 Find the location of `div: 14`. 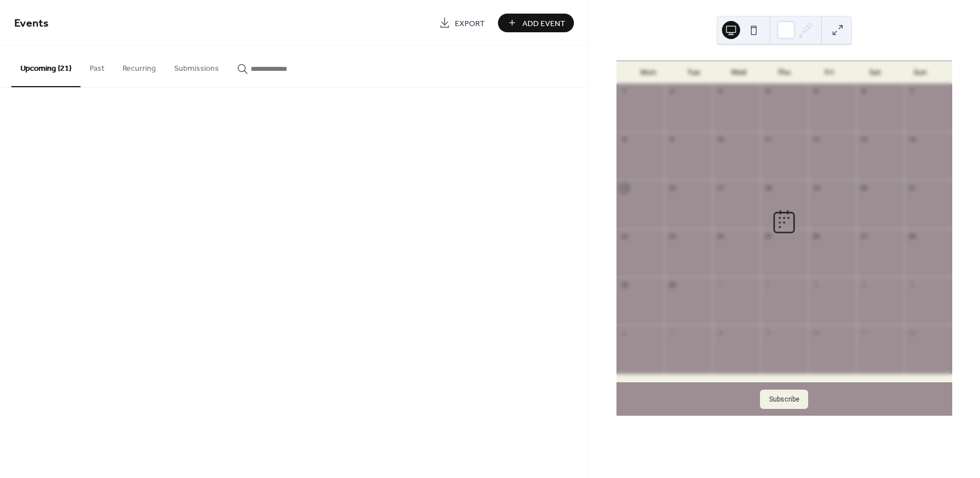

div: 14 is located at coordinates (911, 139).